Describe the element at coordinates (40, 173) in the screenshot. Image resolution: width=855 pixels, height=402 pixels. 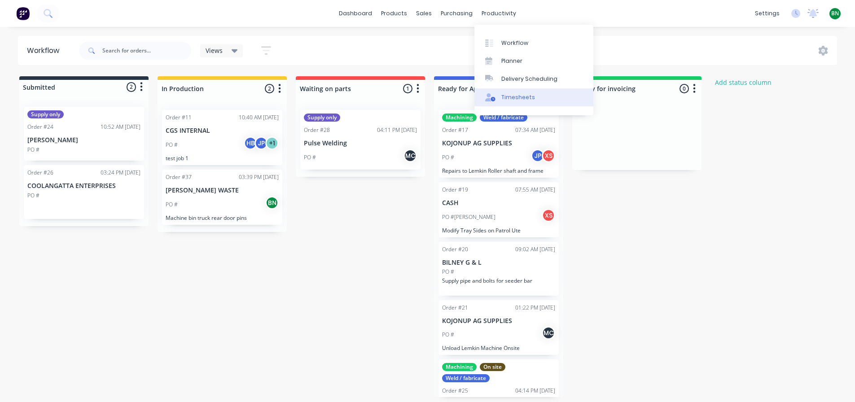
I see `div: Order #26` at that location.